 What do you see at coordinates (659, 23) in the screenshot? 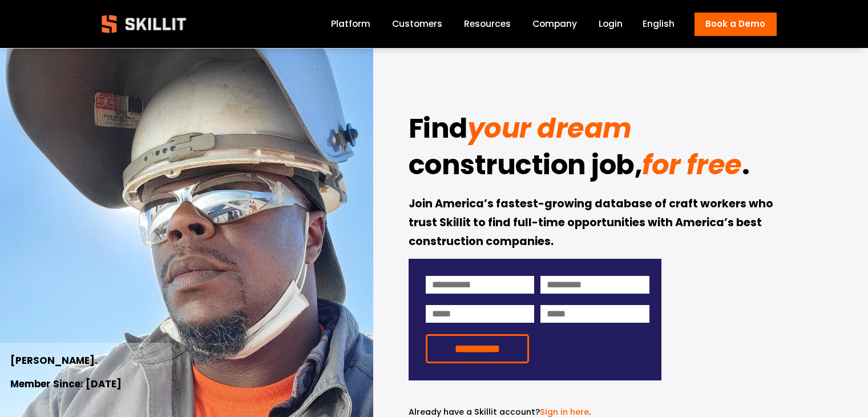
I see `span: English` at bounding box center [659, 23].